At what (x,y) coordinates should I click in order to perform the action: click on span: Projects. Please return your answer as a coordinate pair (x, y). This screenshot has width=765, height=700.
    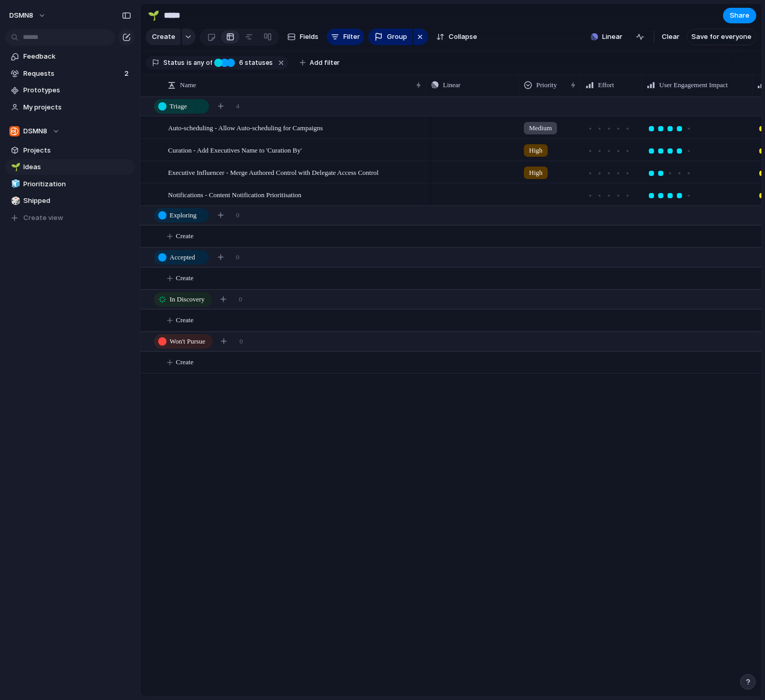
    Looking at the image, I should click on (77, 150).